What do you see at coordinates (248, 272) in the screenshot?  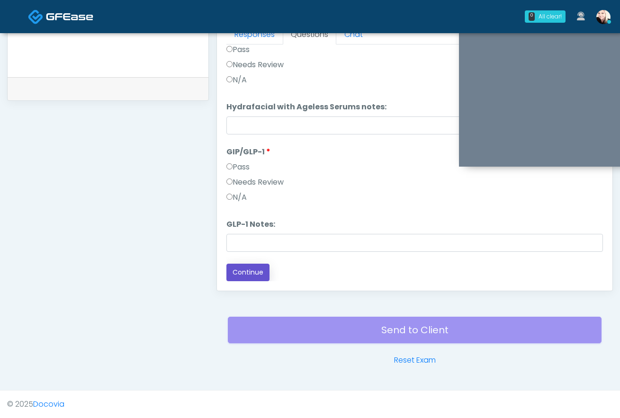 I see `button: Continue` at bounding box center [248, 272].